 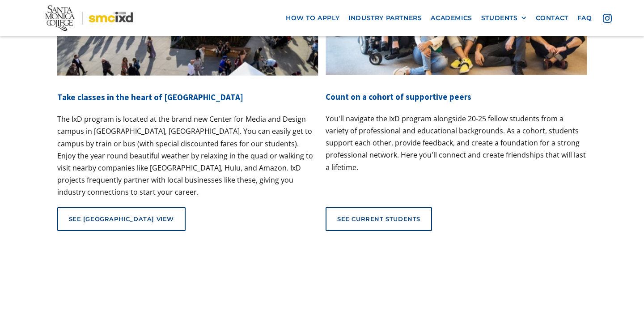 What do you see at coordinates (385, 18) in the screenshot?
I see `a: industry partners` at bounding box center [385, 18].